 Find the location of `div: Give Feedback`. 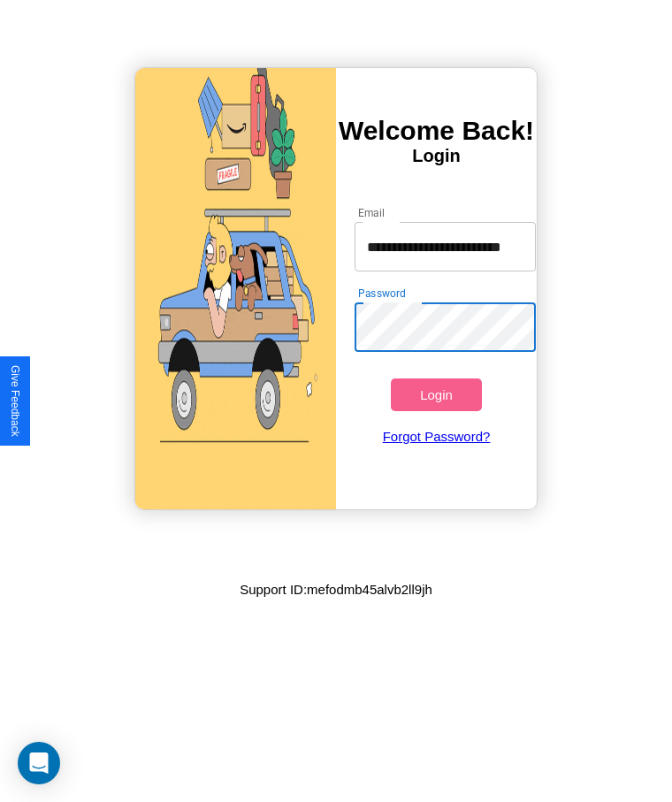

div: Give Feedback is located at coordinates (15, 401).